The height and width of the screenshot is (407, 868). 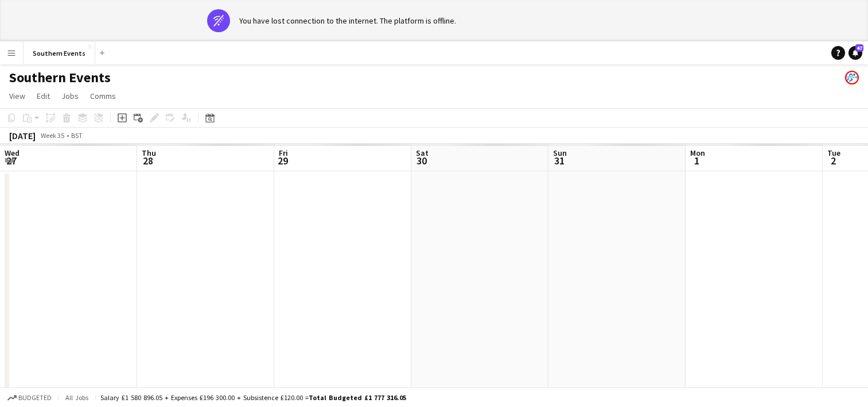 What do you see at coordinates (852, 77) in the screenshot?
I see `app-user-avatar: RunThrough Events` at bounding box center [852, 77].